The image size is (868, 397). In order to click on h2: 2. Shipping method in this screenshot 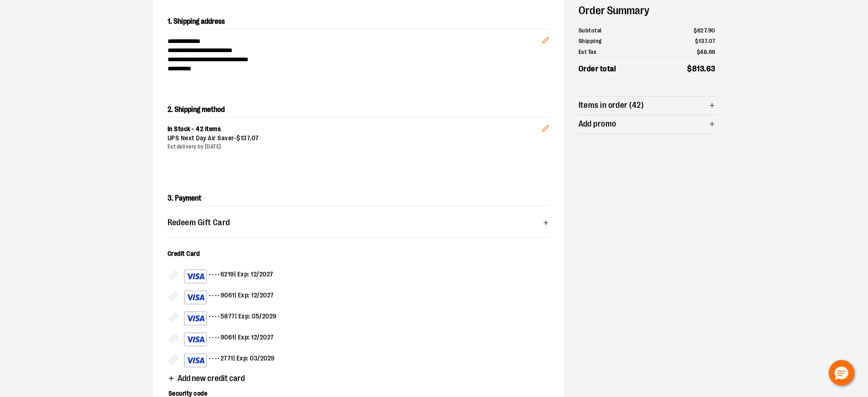, I will do `click(358, 109)`.